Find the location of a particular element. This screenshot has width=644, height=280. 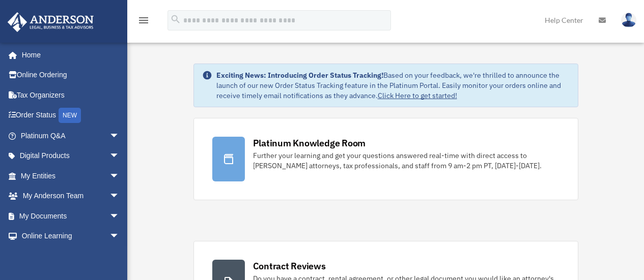

div: NEW is located at coordinates (70, 115).